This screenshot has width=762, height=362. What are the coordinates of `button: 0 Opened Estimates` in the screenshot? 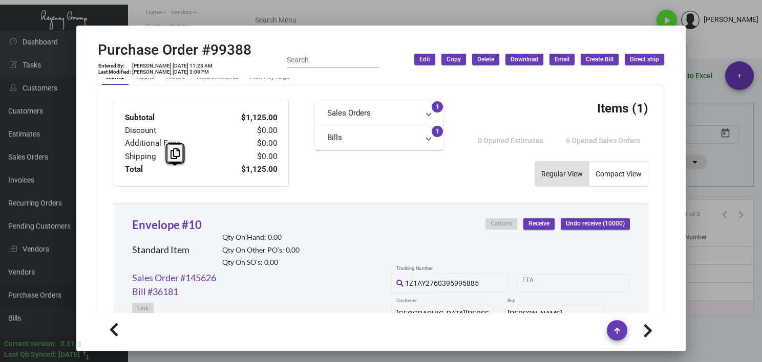 It's located at (510, 141).